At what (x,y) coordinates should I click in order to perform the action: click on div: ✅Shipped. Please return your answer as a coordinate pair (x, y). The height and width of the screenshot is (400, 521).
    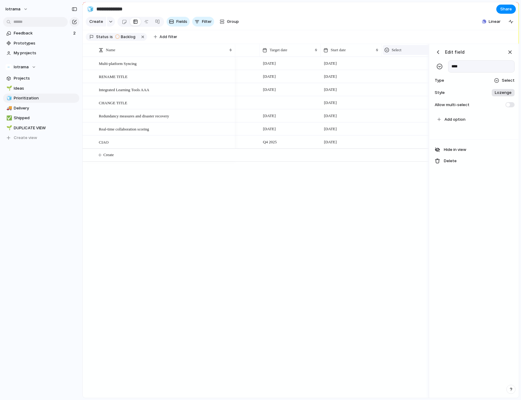
    Looking at the image, I should click on (41, 118).